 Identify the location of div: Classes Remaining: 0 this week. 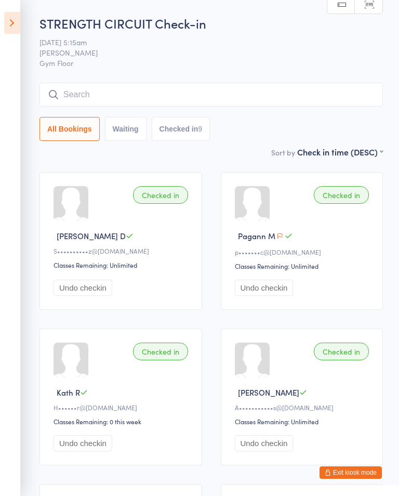
(122, 421).